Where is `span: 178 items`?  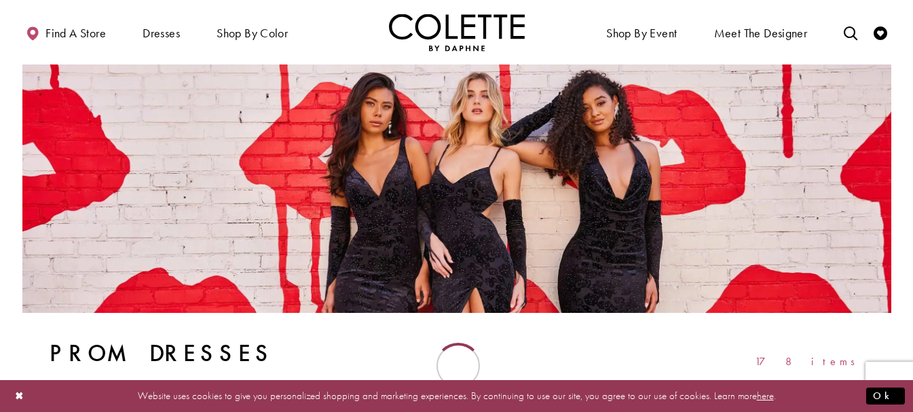
span: 178 items is located at coordinates (810, 361).